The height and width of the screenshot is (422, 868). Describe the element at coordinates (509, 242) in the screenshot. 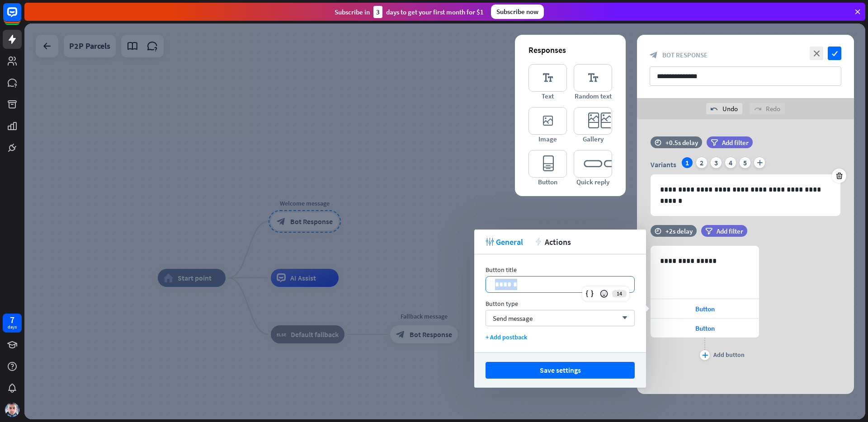

I see `span: General` at that location.